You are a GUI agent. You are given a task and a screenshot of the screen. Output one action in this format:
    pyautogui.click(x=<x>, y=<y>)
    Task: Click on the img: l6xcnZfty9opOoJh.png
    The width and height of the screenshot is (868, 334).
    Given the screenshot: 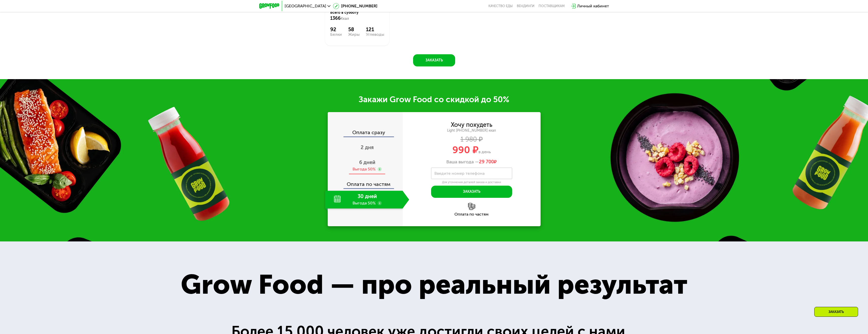 What is the action you would take?
    pyautogui.click(x=472, y=206)
    